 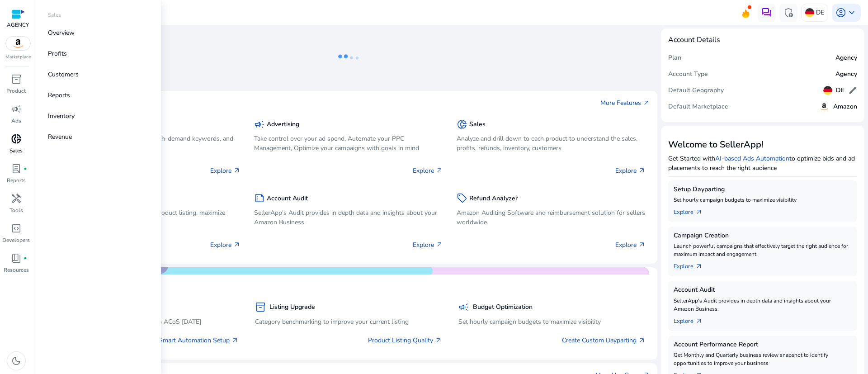 I want to click on p: Get Monthly and Quarterly business review snapshot to identify opportunities to improve your busi..., so click(x=763, y=359).